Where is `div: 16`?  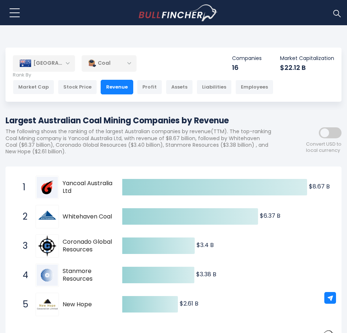 div: 16 is located at coordinates (247, 67).